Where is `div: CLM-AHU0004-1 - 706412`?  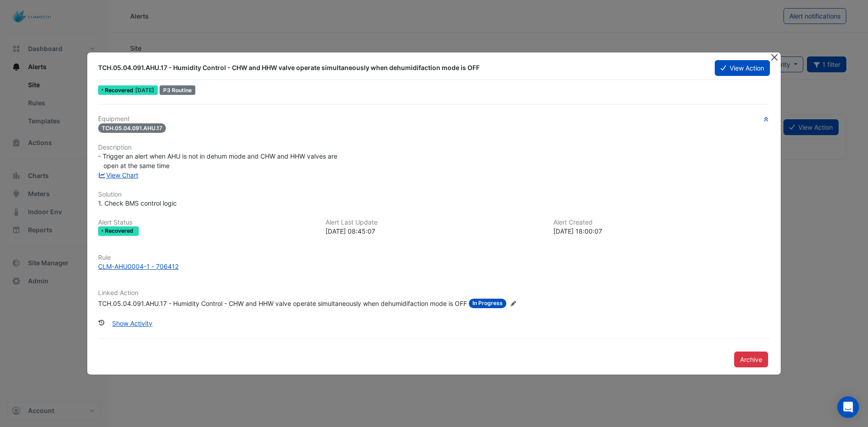 div: CLM-AHU0004-1 - 706412 is located at coordinates (138, 266).